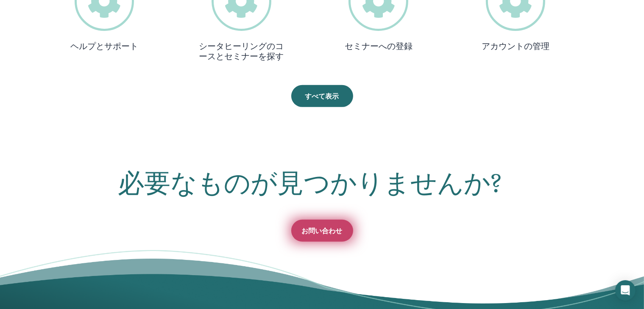 This screenshot has height=309, width=644. I want to click on font: シータヒーリングのコースとセミナーを探す, so click(241, 52).